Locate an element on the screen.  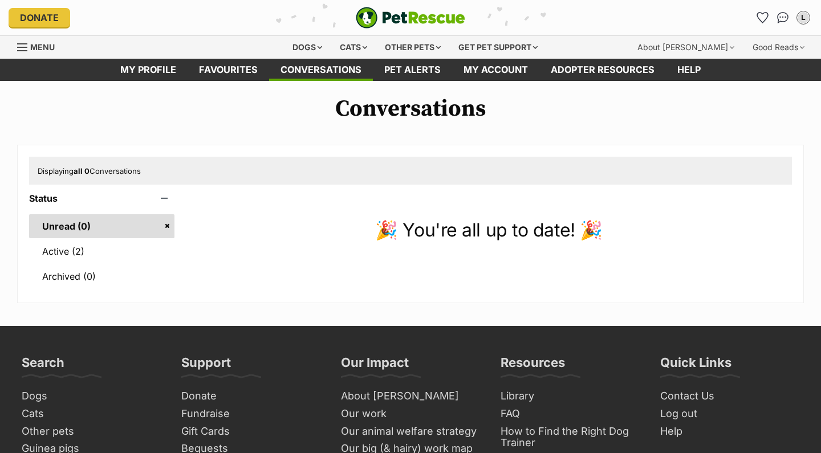
span: Displaying Conversations is located at coordinates (89, 171).